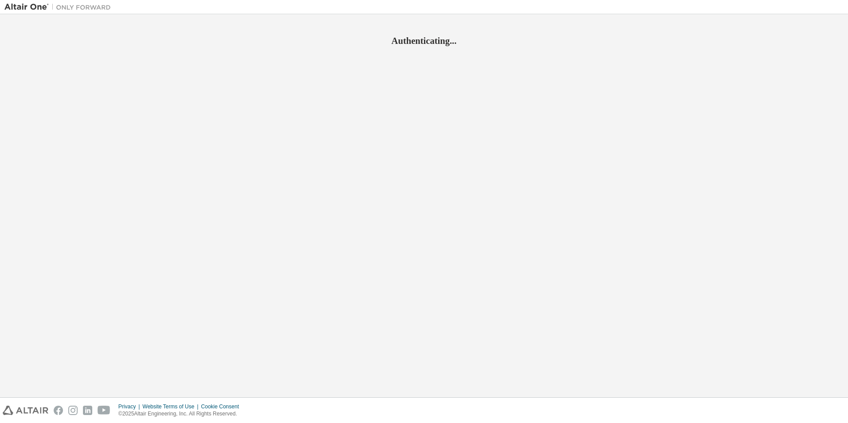  I want to click on img: Altair One, so click(60, 7).